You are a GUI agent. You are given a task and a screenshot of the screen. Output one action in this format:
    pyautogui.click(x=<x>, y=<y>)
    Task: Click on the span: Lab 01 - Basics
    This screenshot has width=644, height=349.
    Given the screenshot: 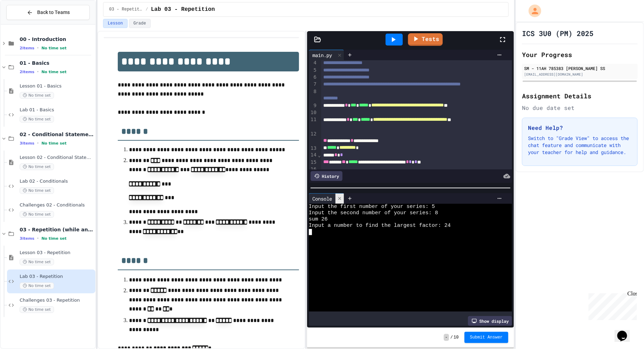 What is the action you would take?
    pyautogui.click(x=57, y=110)
    